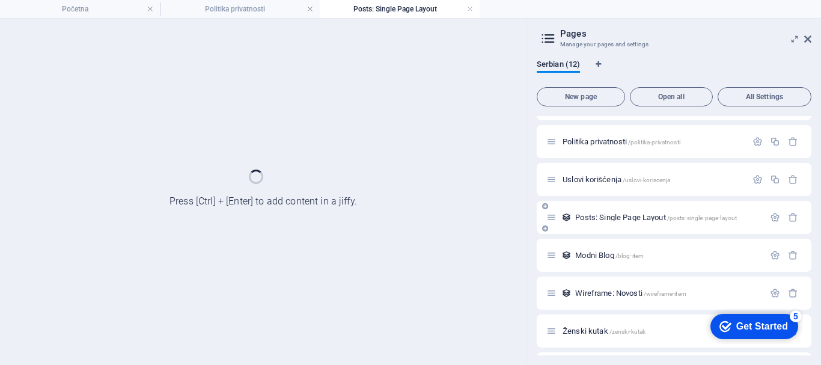  I want to click on h4: Politika privatnosti, so click(240, 9).